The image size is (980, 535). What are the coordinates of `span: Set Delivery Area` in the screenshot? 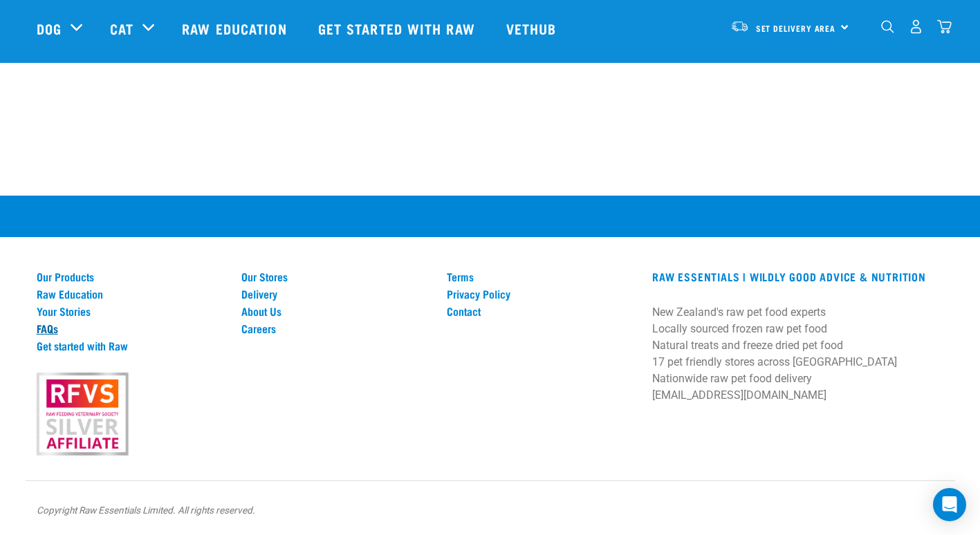 It's located at (796, 28).